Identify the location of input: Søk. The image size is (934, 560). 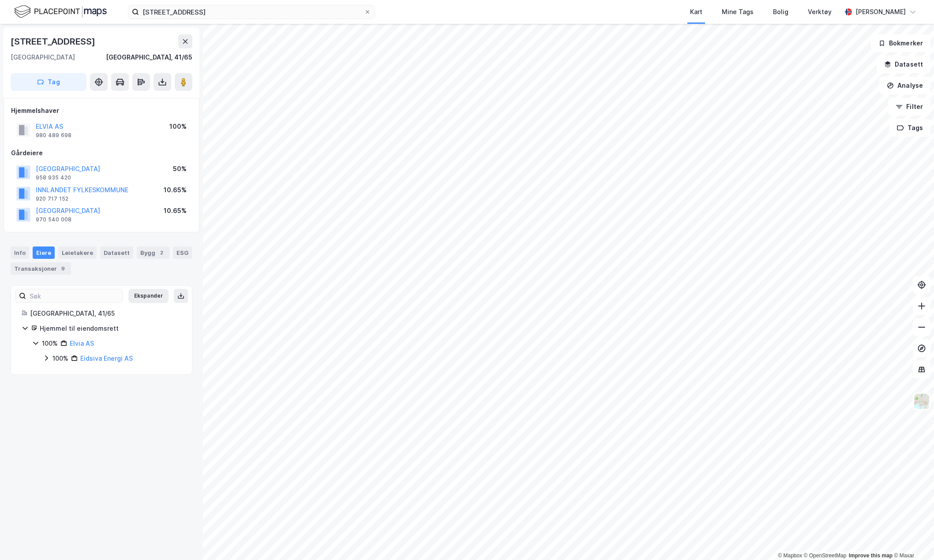
(74, 295).